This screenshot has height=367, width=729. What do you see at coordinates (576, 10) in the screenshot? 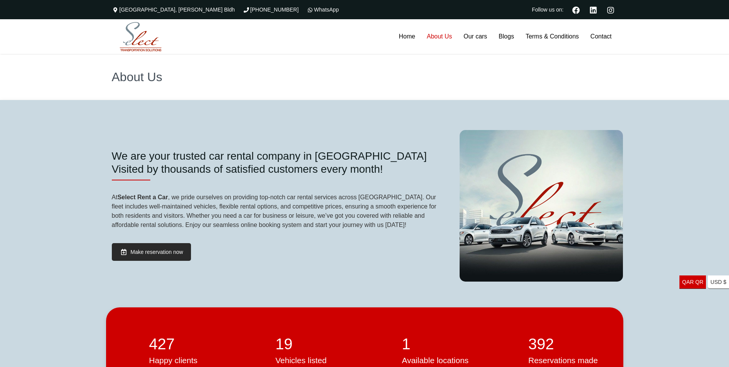
I see `a: Facebook` at bounding box center [576, 10].